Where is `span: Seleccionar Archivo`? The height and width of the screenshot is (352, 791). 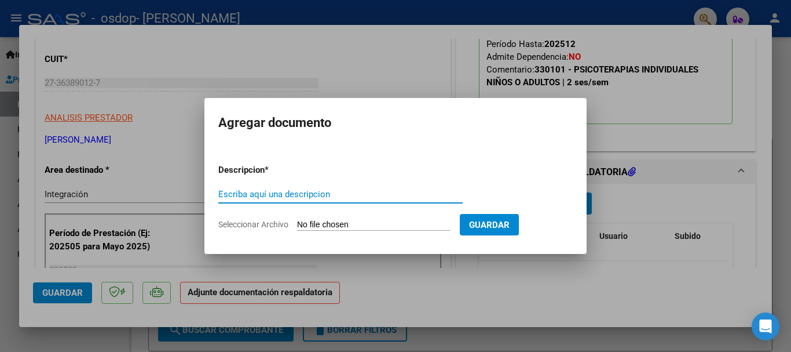
span: Seleccionar Archivo is located at coordinates (253, 224).